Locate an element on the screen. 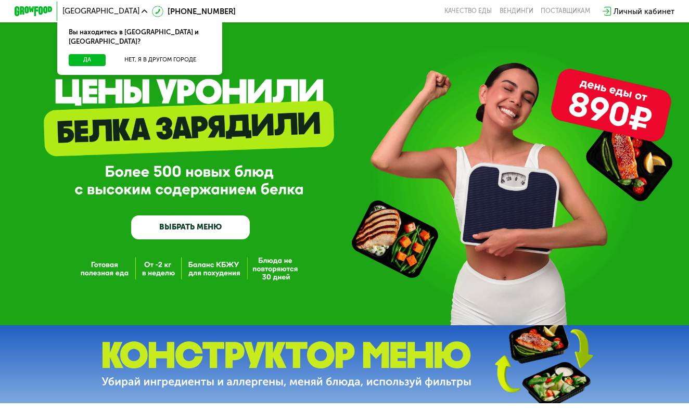 The height and width of the screenshot is (410, 689). a: Вендинги is located at coordinates (516, 11).